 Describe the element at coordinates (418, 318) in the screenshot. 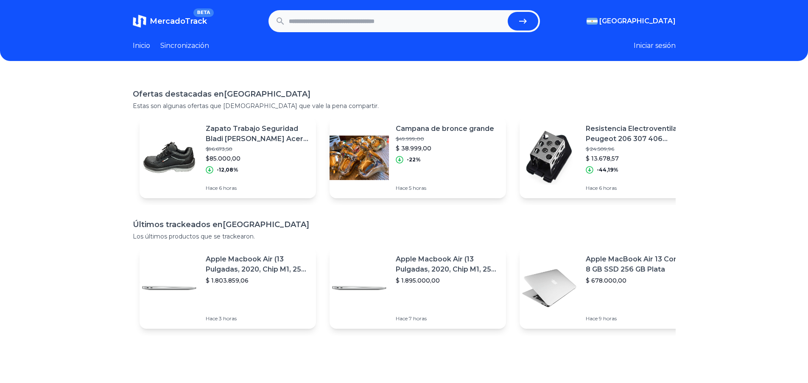

I see `font: 7 horas` at that location.